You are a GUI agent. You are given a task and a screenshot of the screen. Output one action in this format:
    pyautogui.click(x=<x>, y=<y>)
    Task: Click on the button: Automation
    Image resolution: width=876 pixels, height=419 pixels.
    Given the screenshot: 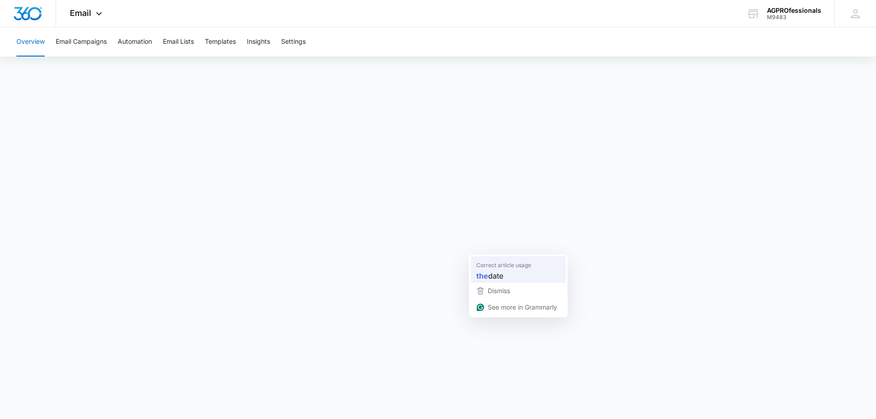 What is the action you would take?
    pyautogui.click(x=135, y=42)
    